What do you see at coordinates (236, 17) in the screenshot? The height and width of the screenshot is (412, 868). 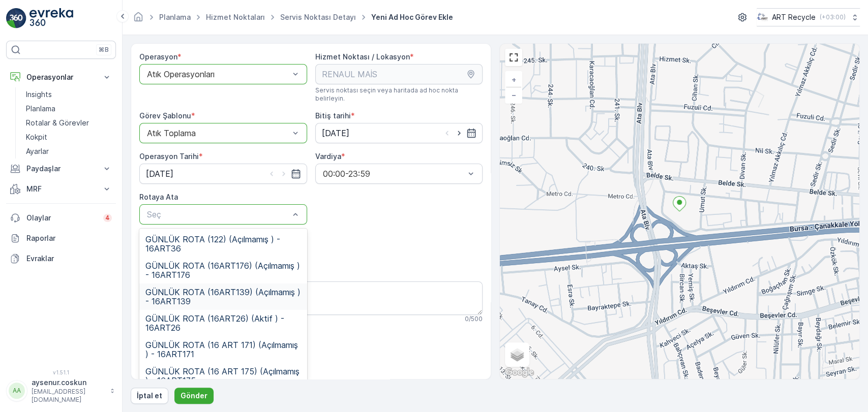 I see `a: Hizmet Noktaları` at bounding box center [236, 17].